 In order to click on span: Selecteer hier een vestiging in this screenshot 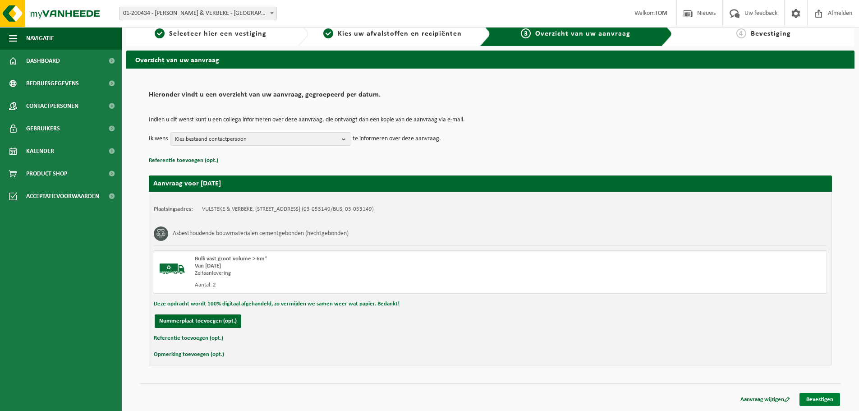, I will do `click(218, 34)`.